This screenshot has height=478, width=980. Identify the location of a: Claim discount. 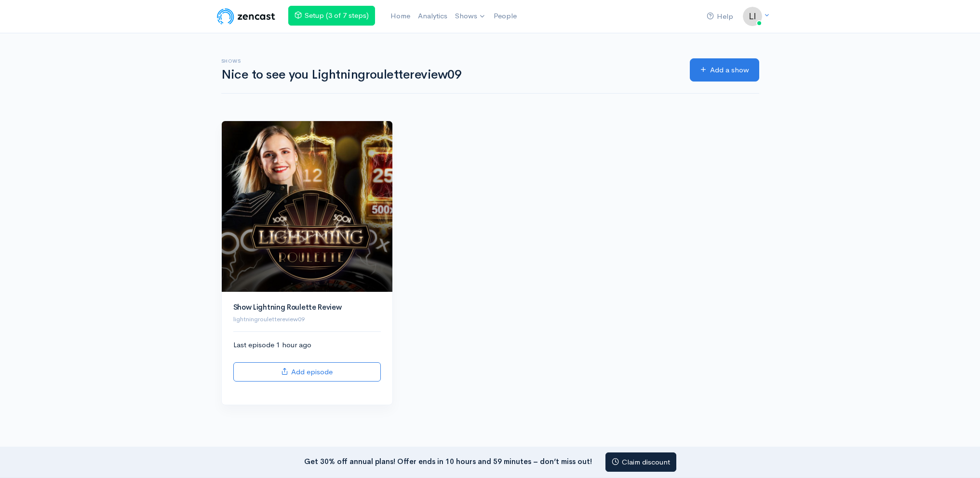
(641, 462).